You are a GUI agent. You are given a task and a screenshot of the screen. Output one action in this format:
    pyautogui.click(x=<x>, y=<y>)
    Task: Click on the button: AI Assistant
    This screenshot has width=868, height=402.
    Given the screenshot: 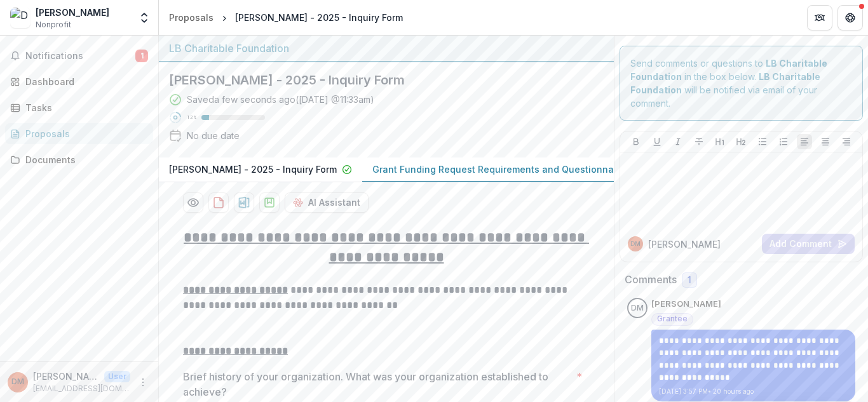 What is the action you would take?
    pyautogui.click(x=327, y=202)
    